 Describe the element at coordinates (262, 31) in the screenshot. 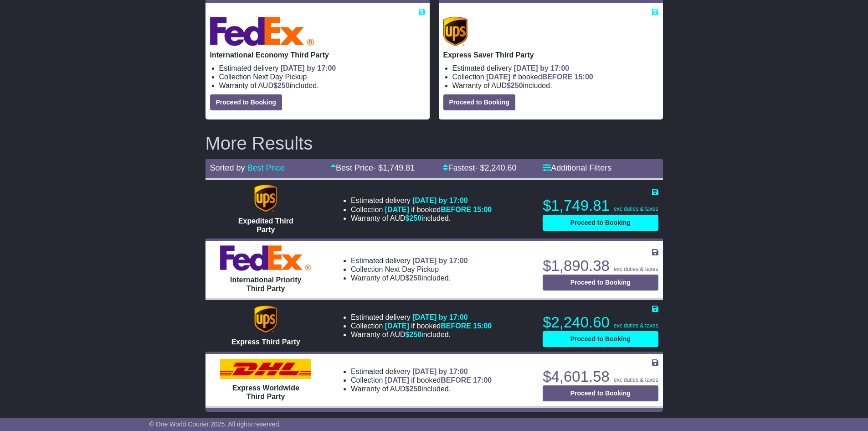

I see `img: FedEx Express: International Economy Third Party` at that location.